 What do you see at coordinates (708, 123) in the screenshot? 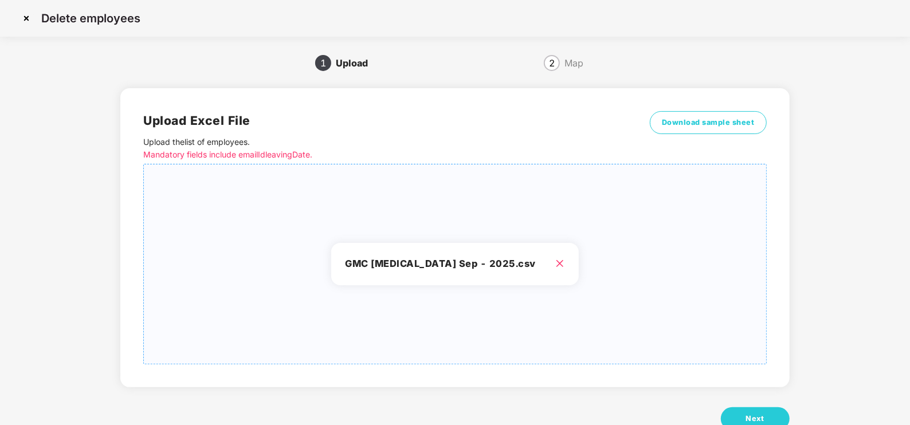
I see `span: Download sample sheet` at bounding box center [708, 123].